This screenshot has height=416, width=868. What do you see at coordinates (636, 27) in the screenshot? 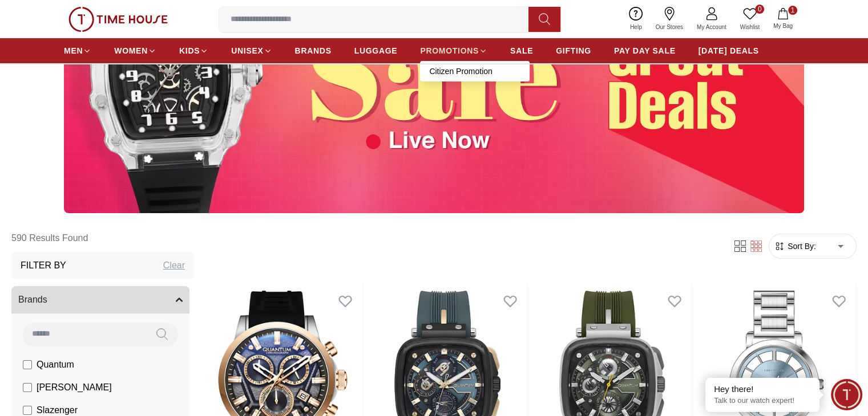
I see `span: Help` at bounding box center [636, 27].